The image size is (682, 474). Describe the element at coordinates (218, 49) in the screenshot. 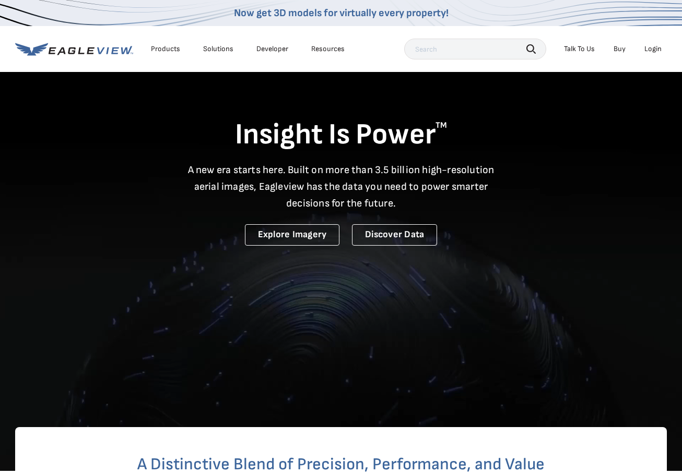

I see `div: Solutions` at that location.